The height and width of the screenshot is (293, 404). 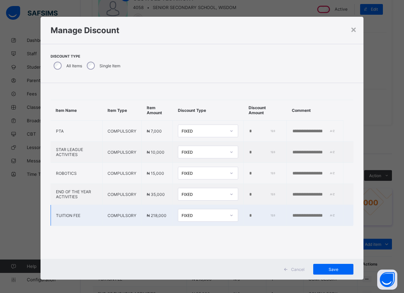 What do you see at coordinates (76, 173) in the screenshot?
I see `td: ROBOTICS` at bounding box center [76, 173].